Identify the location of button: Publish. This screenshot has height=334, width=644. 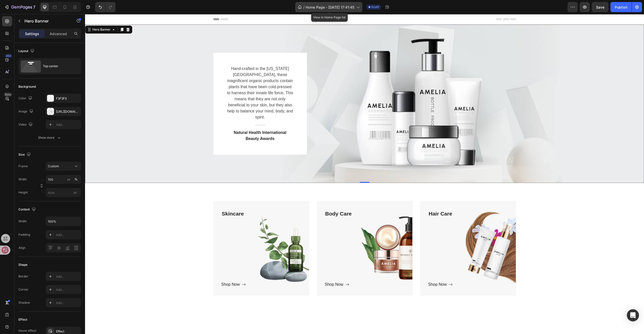
(621, 7).